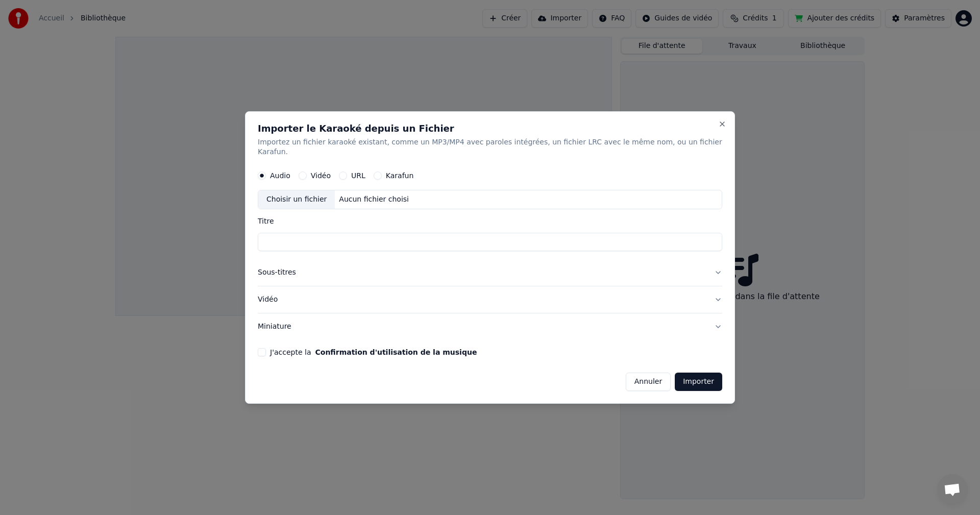 This screenshot has width=980, height=515. I want to click on label: Vidéo, so click(320, 176).